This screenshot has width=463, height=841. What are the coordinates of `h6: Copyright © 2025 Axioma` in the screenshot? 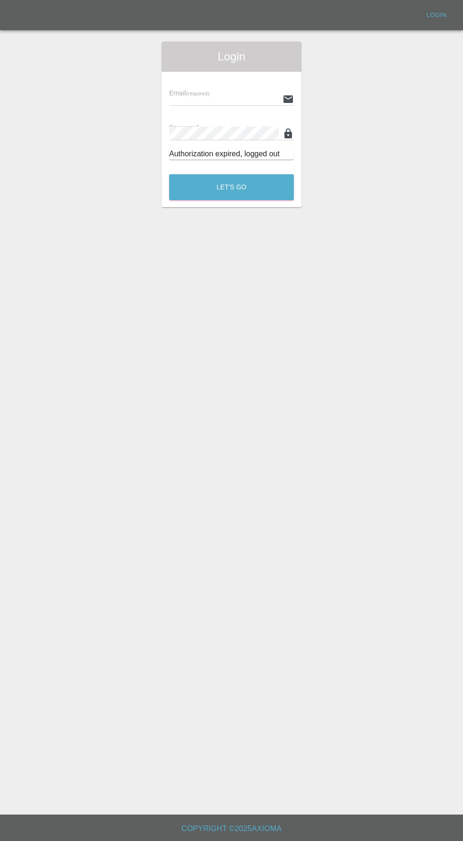 It's located at (231, 828).